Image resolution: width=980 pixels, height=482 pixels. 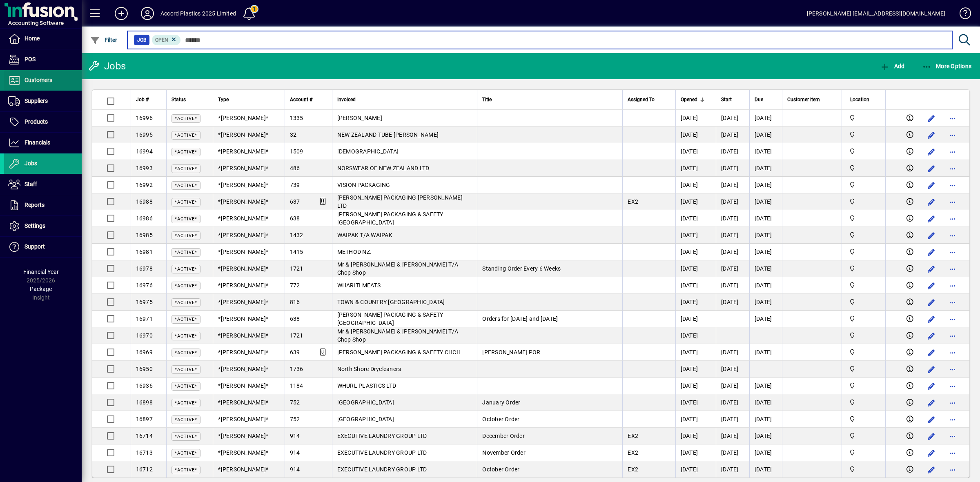 What do you see at coordinates (382, 453) in the screenshot?
I see `span: EXECUTIVE LAUNDRY GROUP LTD` at bounding box center [382, 453].